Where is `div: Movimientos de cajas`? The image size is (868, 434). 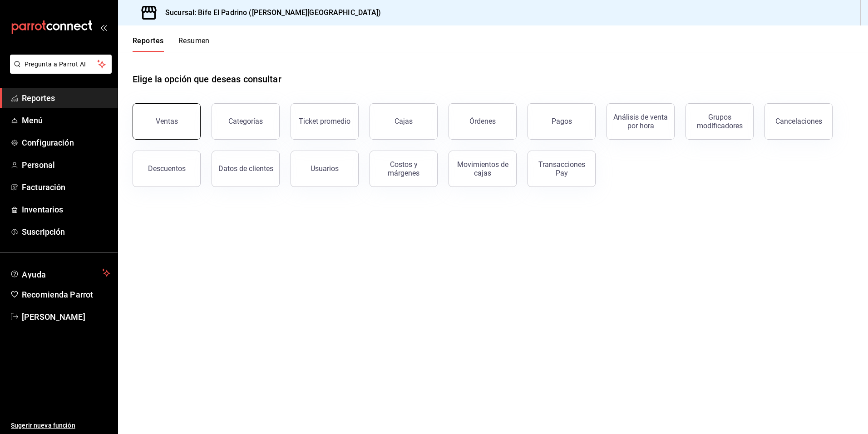
div: Movimientos de cajas is located at coordinates (482, 169).